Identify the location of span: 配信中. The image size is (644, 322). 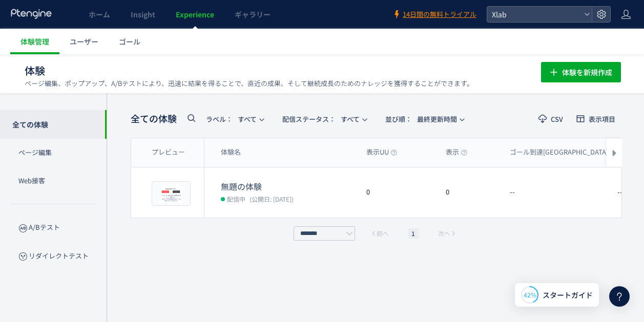
(237, 199).